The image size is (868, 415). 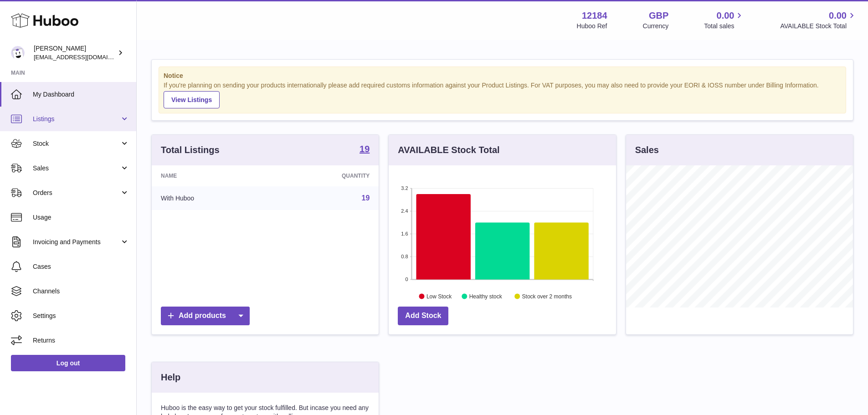 I want to click on span: Returns, so click(x=81, y=341).